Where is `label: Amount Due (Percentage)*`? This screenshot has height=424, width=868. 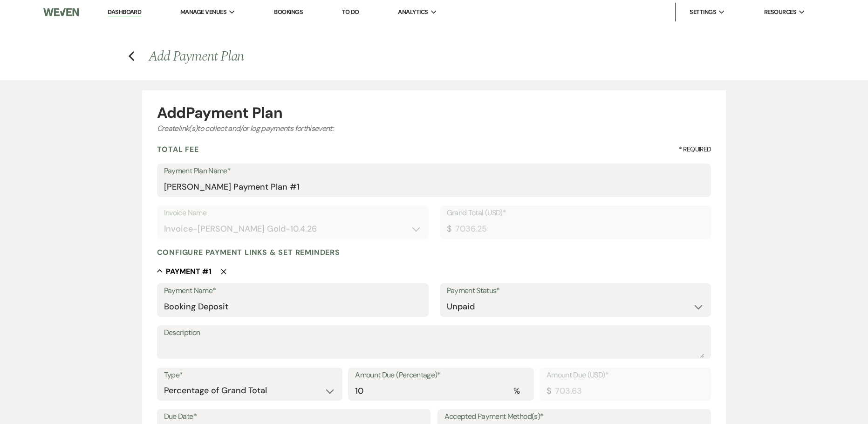 label: Amount Due (Percentage)* is located at coordinates (441, 375).